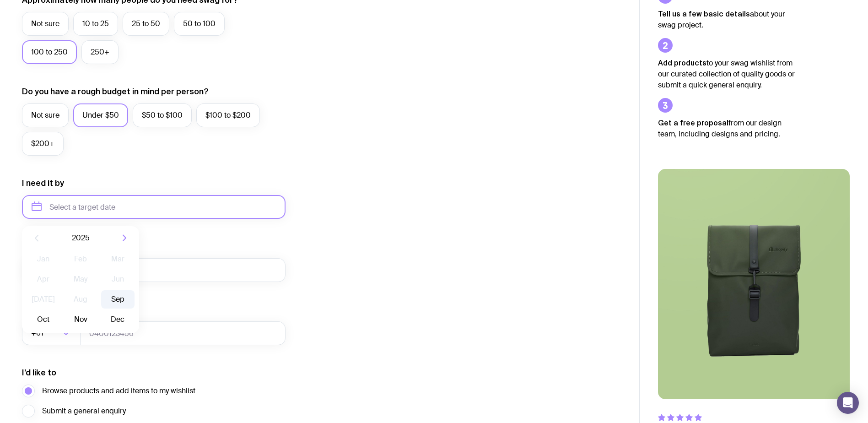  What do you see at coordinates (228, 115) in the screenshot?
I see `label: $100 to $200` at bounding box center [228, 115].